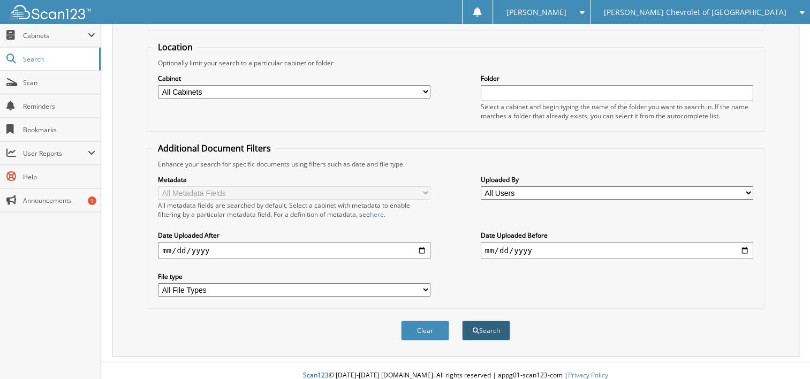 The height and width of the screenshot is (379, 810). I want to click on label: Cabinet, so click(294, 78).